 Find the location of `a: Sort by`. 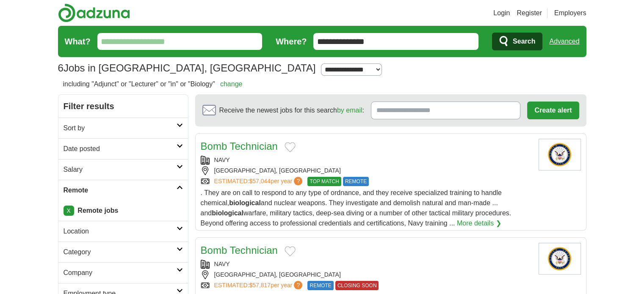

a: Sort by is located at coordinates (123, 128).